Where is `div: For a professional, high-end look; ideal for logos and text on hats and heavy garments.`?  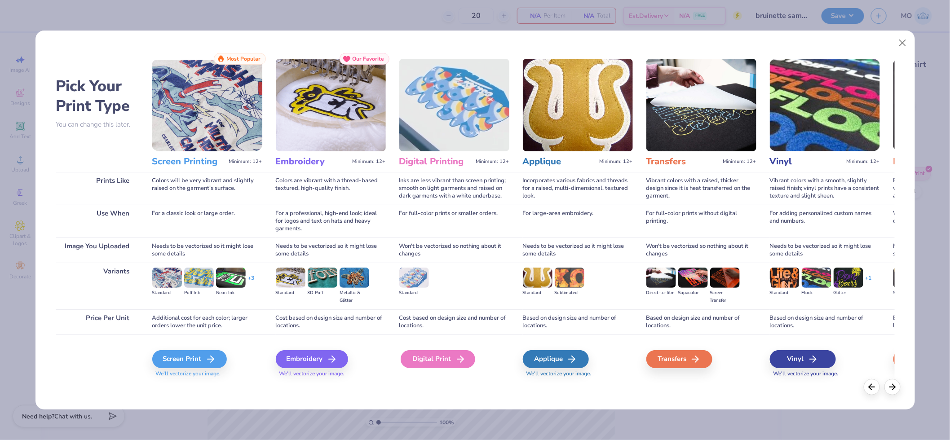
div: For a professional, high-end look; ideal for logos and text on hats and heavy garments. is located at coordinates (331, 221).